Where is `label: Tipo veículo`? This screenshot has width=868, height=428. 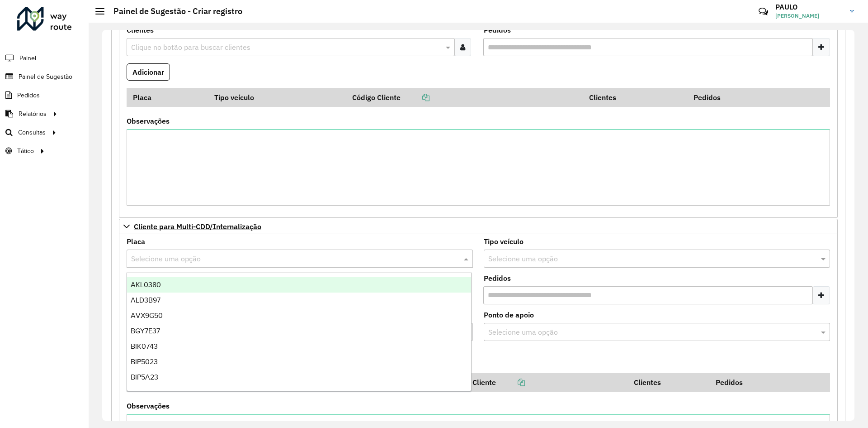
label: Tipo veículo is located at coordinates (504, 242).